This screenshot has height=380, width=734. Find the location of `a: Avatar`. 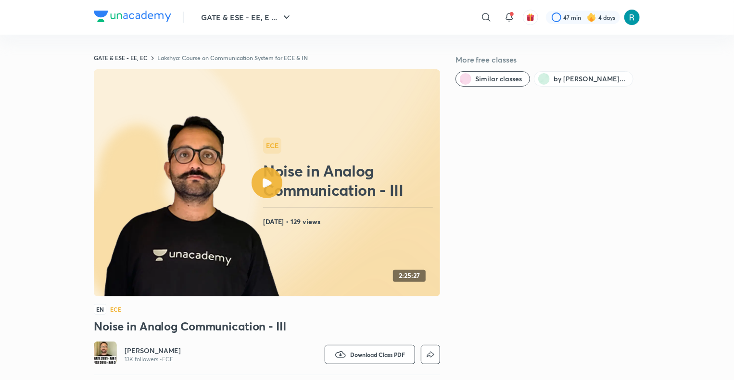

a: Avatar is located at coordinates (105, 354).